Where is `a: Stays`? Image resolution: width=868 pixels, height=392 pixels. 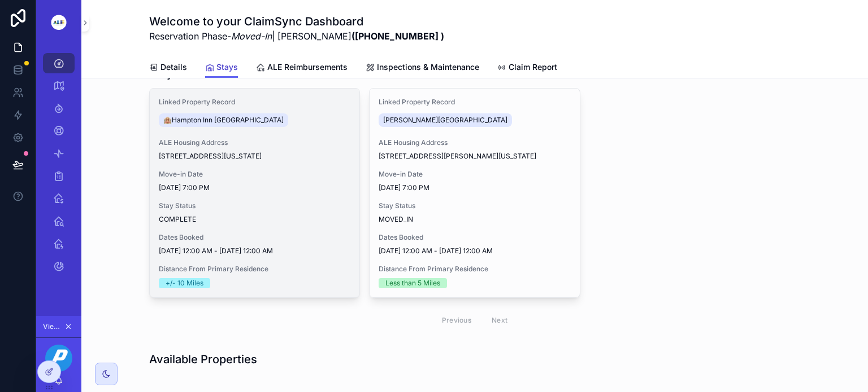 a: Stays is located at coordinates (221, 68).